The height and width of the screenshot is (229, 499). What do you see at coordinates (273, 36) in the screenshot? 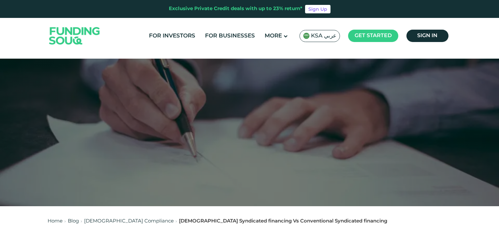
I see `span: More` at bounding box center [273, 36].